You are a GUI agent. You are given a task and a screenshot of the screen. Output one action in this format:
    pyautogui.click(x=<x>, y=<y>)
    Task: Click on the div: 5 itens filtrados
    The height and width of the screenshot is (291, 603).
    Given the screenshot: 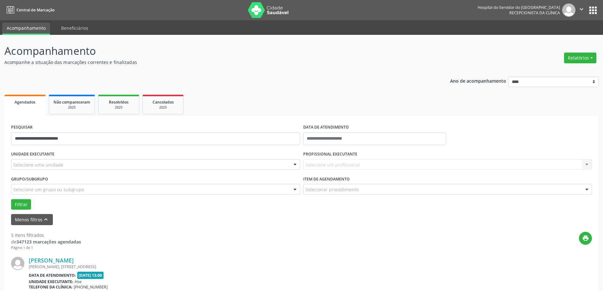 What is the action you would take?
    pyautogui.click(x=46, y=235)
    